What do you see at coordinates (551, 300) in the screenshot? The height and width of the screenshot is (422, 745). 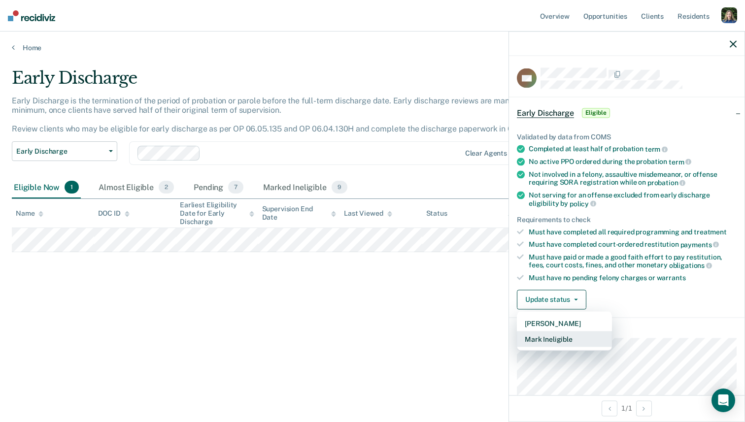 I see `button: Update status` at bounding box center [551, 300].